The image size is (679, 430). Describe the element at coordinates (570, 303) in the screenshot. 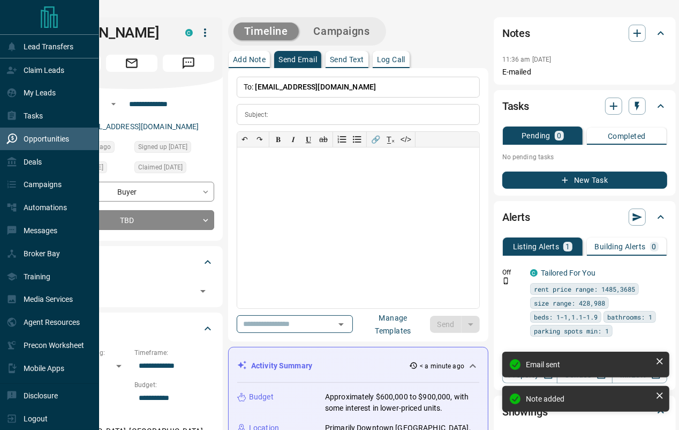

I see `span: size range: 428,988` at that location.